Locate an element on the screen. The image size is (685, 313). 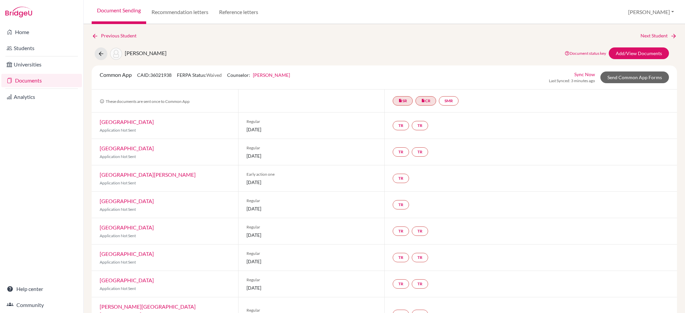
a: Previous Student is located at coordinates (117, 36).